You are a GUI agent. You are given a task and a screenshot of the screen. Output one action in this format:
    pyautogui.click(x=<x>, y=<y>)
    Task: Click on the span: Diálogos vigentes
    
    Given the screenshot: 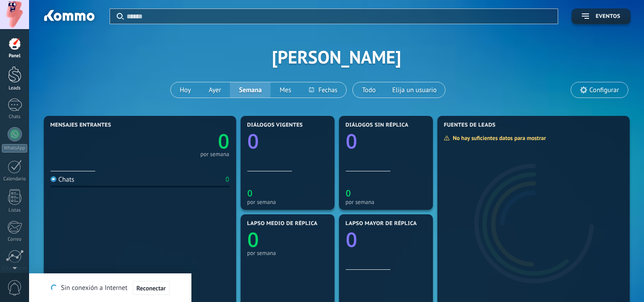 What is the action you would take?
    pyautogui.click(x=275, y=125)
    